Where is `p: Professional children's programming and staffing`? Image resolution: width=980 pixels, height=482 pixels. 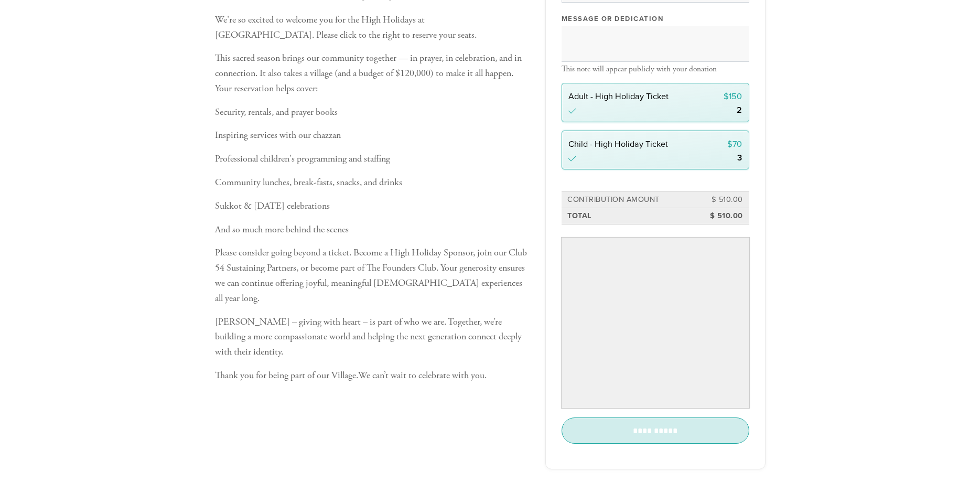
p: Professional children's programming and staffing is located at coordinates (372, 159).